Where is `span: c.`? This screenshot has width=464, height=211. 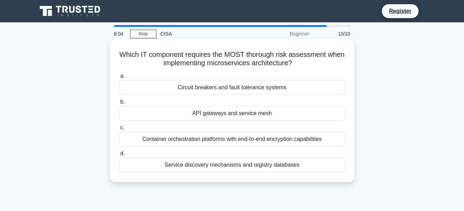 span: c. is located at coordinates (122, 128).